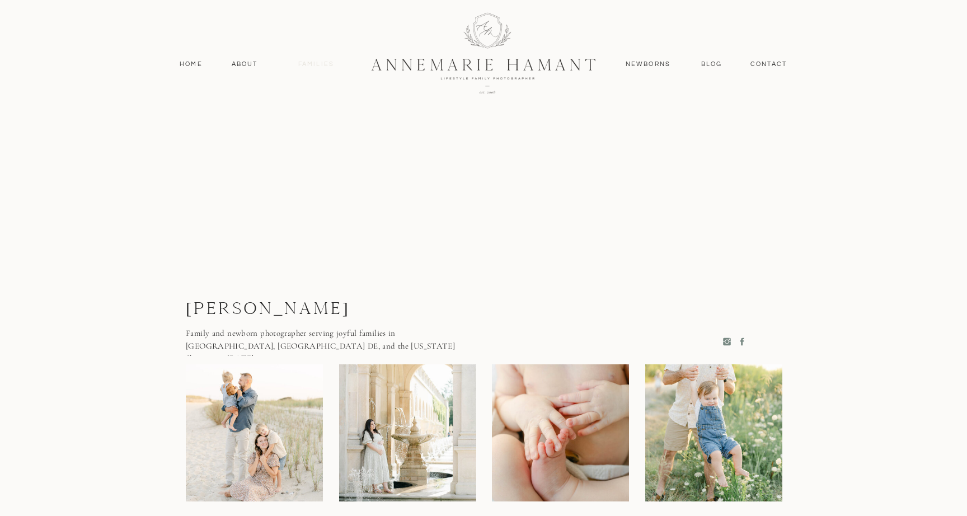  I want to click on a: Newborns, so click(648, 64).